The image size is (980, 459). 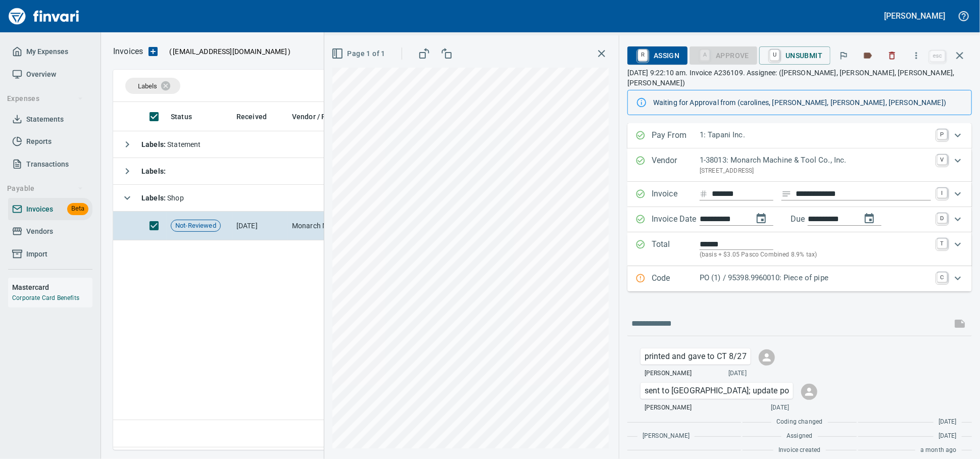 What do you see at coordinates (47, 164) in the screenshot?
I see `span: Transactions` at bounding box center [47, 164].